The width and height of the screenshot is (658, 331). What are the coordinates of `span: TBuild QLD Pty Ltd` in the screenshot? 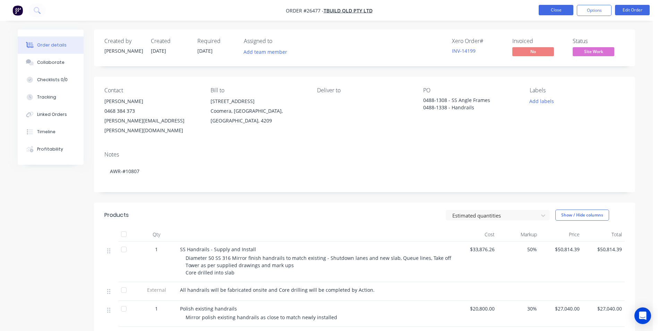 It's located at (348, 10).